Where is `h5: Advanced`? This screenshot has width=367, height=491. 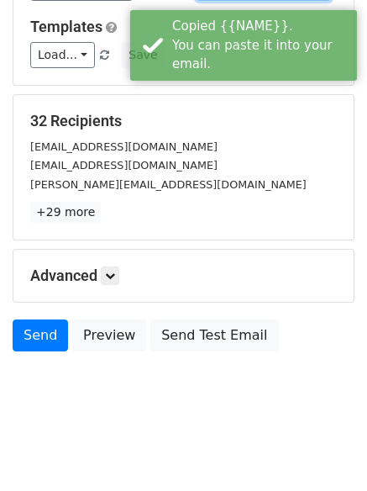 h5: Advanced is located at coordinates (183, 276).